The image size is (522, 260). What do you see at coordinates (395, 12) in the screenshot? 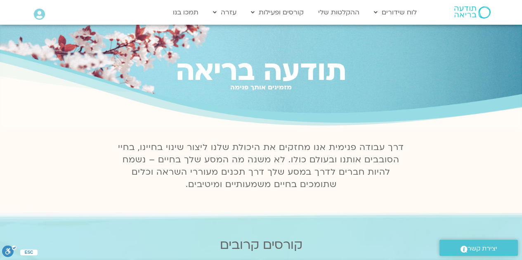
I see `a: לוח שידורים` at bounding box center [395, 12].